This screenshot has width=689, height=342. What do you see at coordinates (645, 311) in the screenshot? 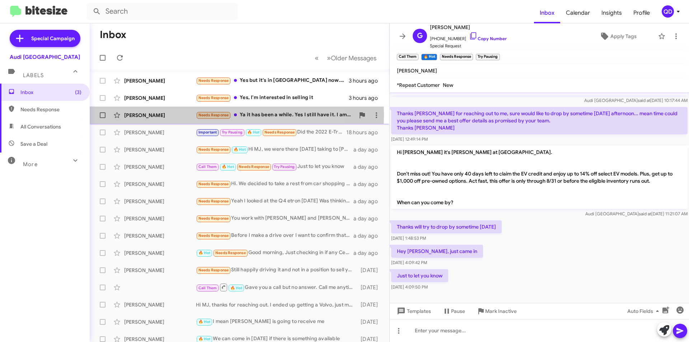
I see `button: Auto Fields` at bounding box center [645, 311].